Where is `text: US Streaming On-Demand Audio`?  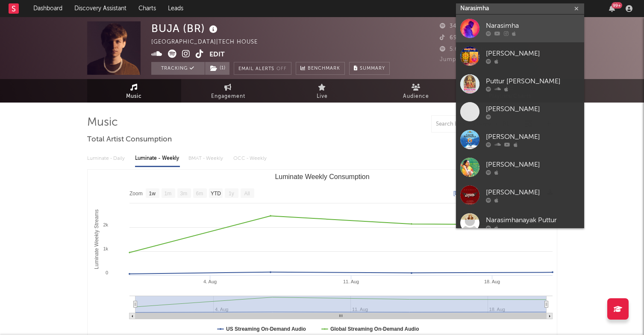
text: US Streaming On-Demand Audio is located at coordinates (265, 329).